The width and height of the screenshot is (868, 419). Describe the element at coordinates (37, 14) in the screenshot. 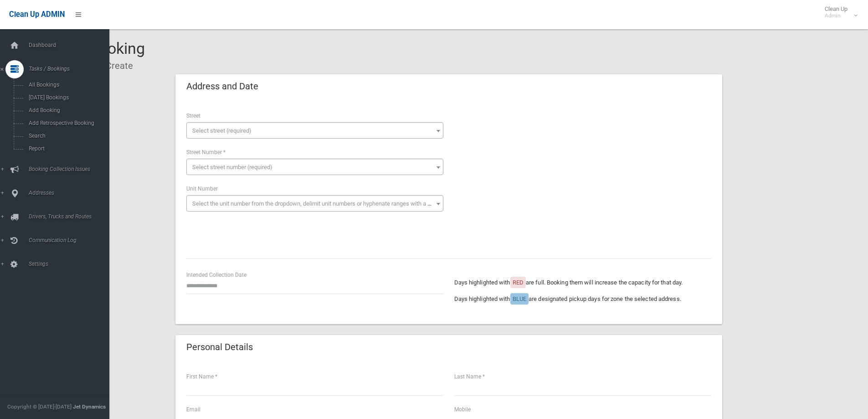

I see `span: Clean Up ADMIN` at that location.